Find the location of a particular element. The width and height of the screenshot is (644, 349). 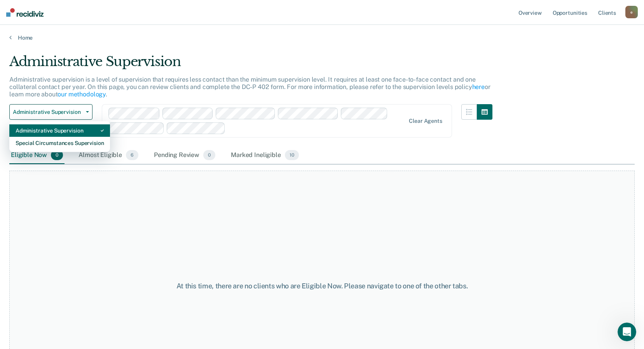

span: 10 is located at coordinates (292, 155).